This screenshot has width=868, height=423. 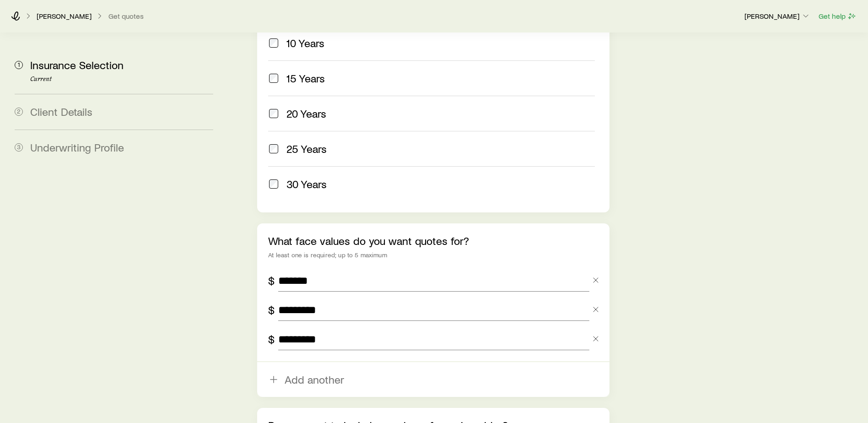 I want to click on button: Add another, so click(x=433, y=379).